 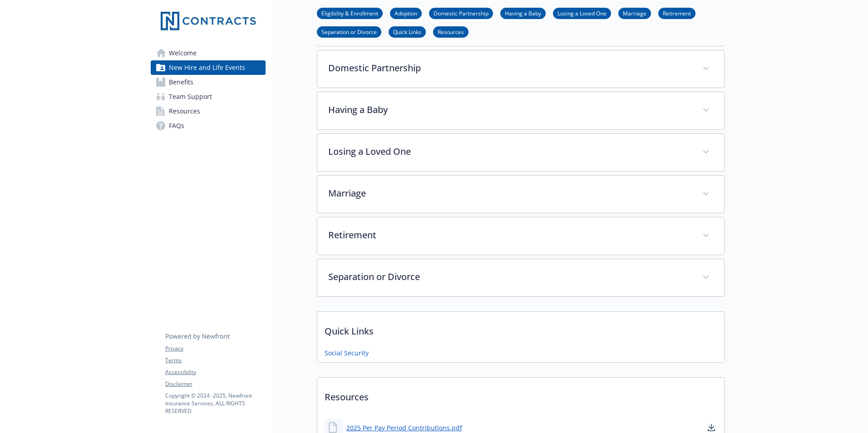 I want to click on a: Quick Links, so click(x=407, y=31).